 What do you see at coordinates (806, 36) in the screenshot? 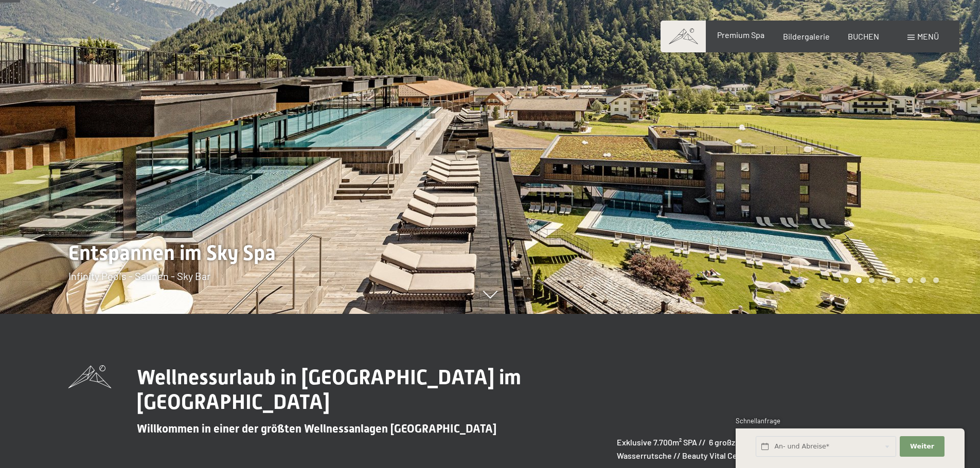
I see `span: Bildergalerie` at bounding box center [806, 36].